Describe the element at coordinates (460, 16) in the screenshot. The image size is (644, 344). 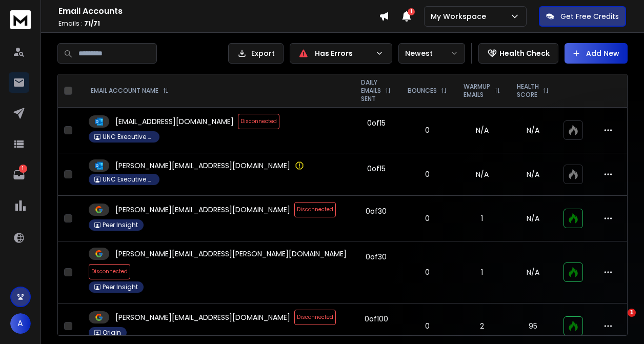
I see `p: My Workspace` at that location.